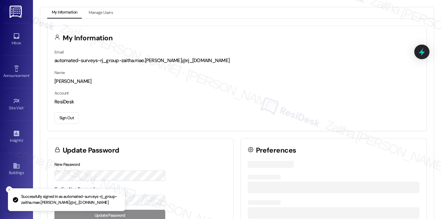  What do you see at coordinates (17, 169) in the screenshot?
I see `a: Buildings` at bounding box center [17, 169].